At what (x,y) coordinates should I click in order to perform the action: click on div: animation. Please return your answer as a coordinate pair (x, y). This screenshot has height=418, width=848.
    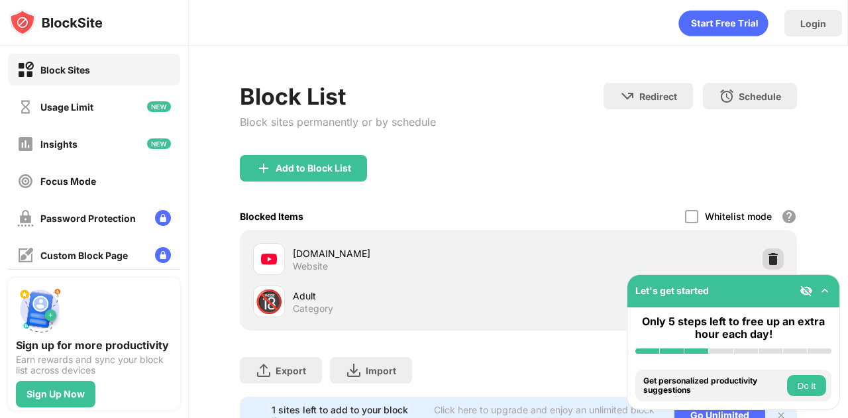
    Looking at the image, I should click on (724, 23).